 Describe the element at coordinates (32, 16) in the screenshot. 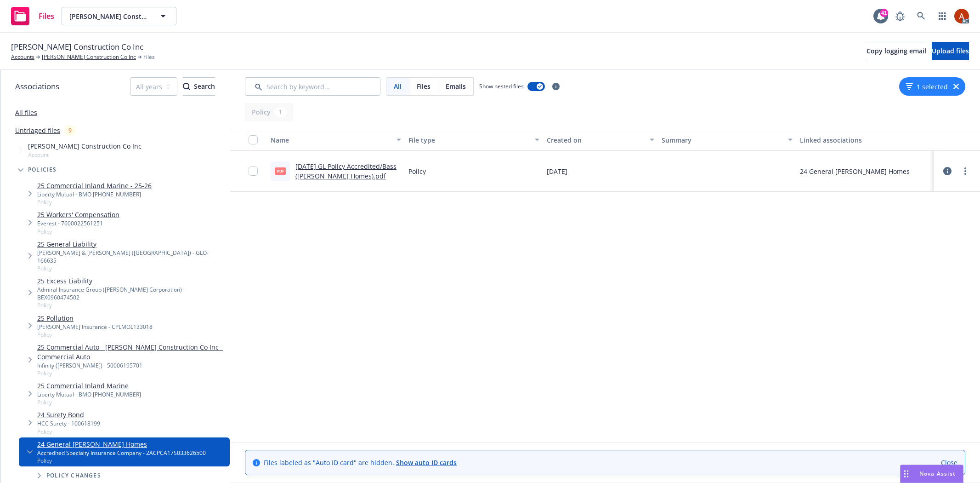

I see `a: Files` at that location.